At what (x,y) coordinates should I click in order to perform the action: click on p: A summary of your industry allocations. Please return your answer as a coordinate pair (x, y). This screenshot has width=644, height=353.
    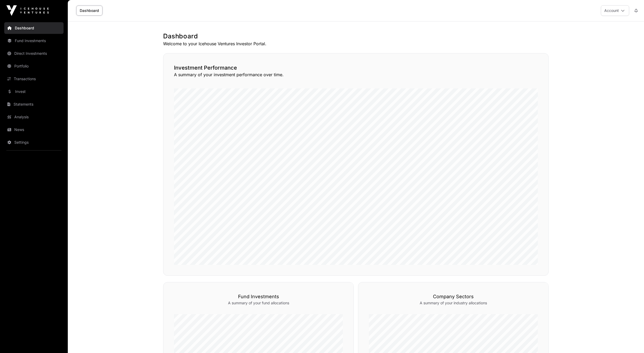
    Looking at the image, I should click on (454, 303).